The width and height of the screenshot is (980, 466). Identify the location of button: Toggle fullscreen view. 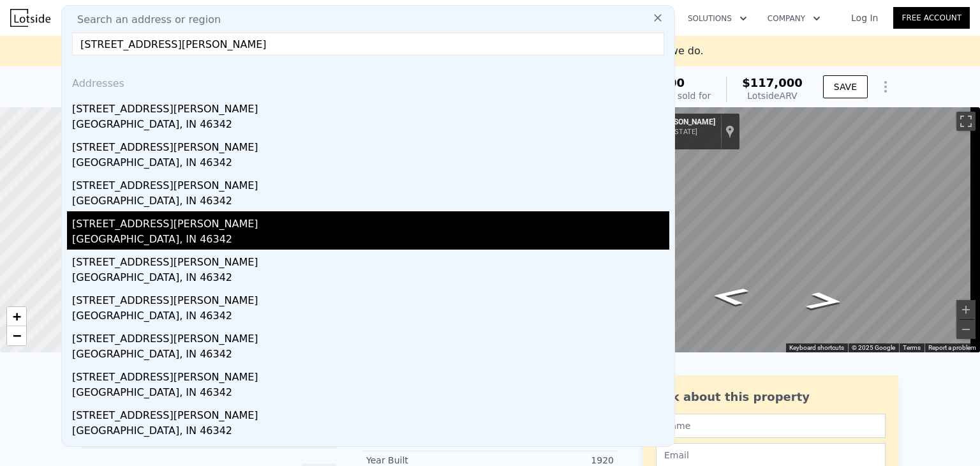
(966, 121).